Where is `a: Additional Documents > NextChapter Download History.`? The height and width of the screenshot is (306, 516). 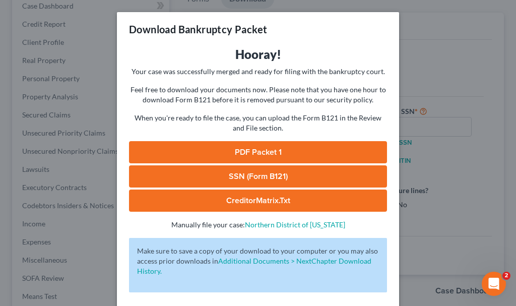
a: Additional Documents > NextChapter Download History. is located at coordinates (254, 265).